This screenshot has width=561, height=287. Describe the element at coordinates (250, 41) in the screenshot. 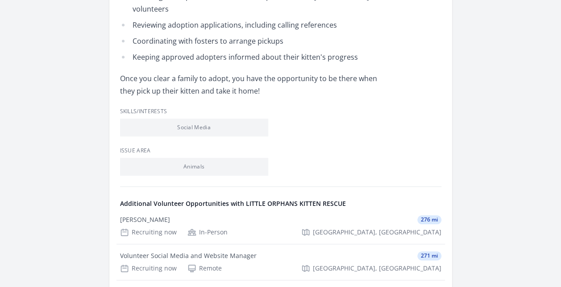

I see `li: Coordinating with fosters to arrange pickups` at that location.